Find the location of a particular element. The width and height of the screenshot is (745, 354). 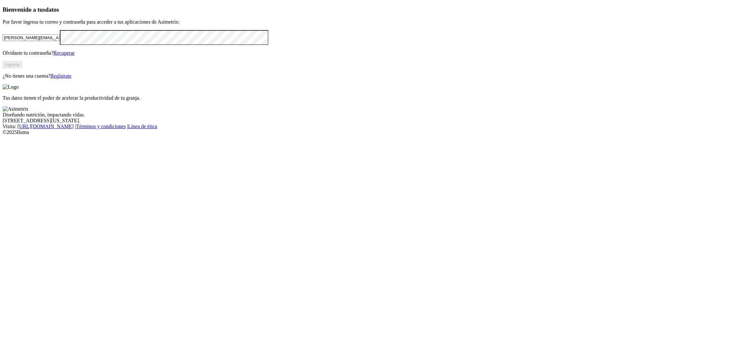

span: datos is located at coordinates (52, 9).